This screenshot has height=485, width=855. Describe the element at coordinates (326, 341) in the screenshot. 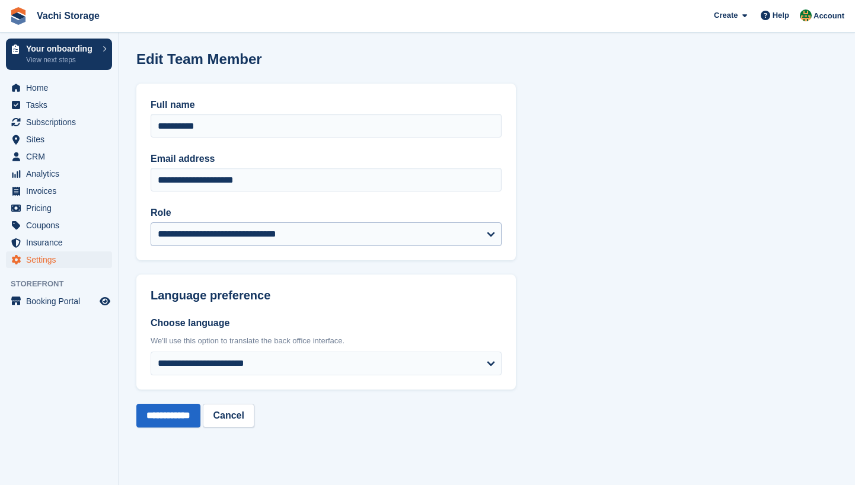

I see `div: We'll use this option to translate the back office interface.` at that location.